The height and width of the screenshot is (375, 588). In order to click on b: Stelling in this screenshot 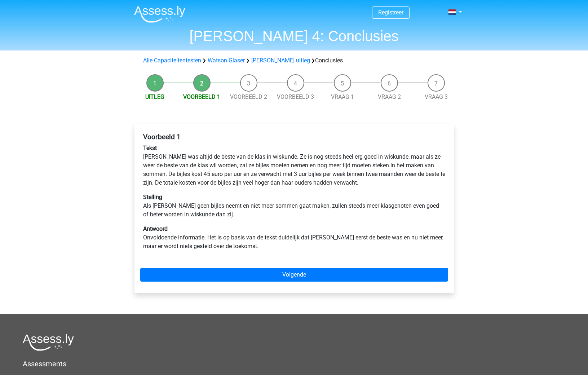, I will do `click(152, 197)`.